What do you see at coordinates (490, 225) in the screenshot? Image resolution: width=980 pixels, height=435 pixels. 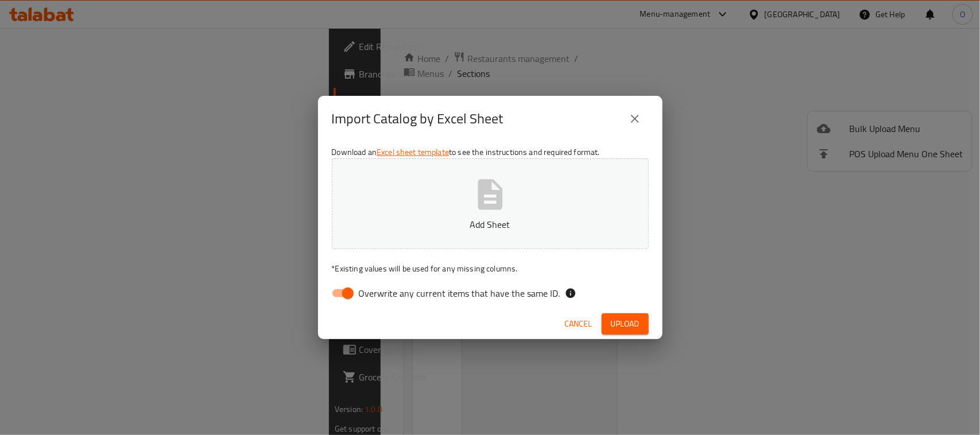 I see `div: Download an to see the instructions and required format.` at bounding box center [490, 225].